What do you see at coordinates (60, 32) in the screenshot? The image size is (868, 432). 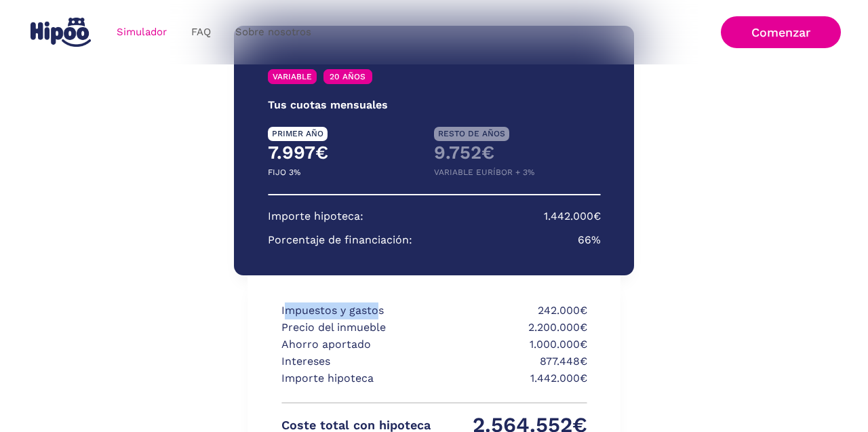 I see `a: home` at bounding box center [60, 32].